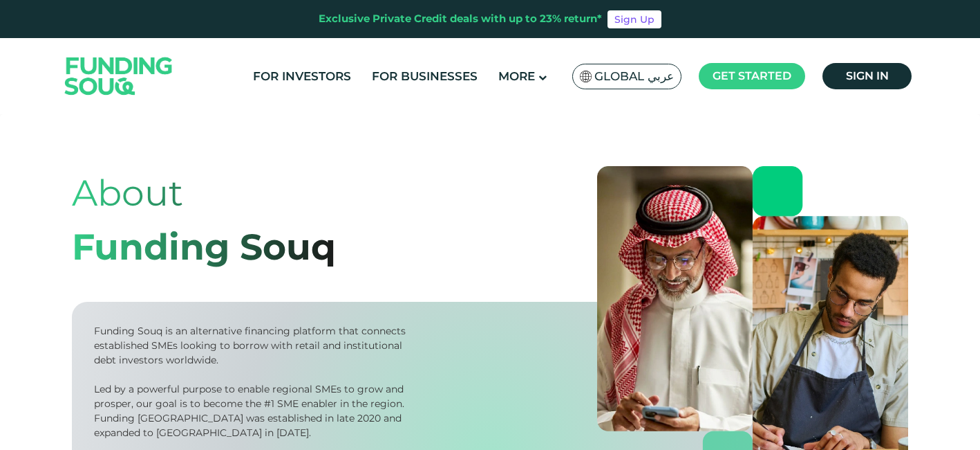  I want to click on div: Exclusive Private Credit deals with up to 23% return*, so click(460, 19).